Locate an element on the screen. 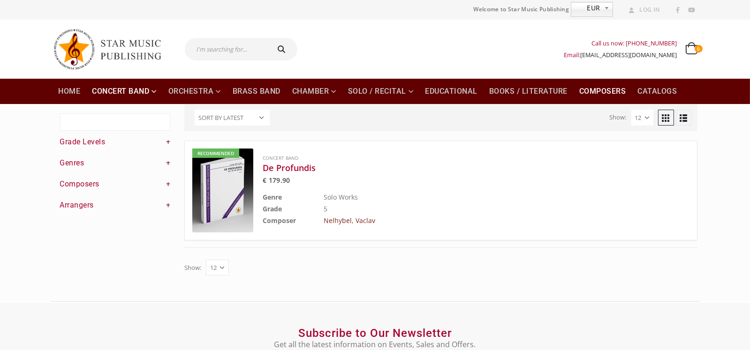  select: Shop order is located at coordinates (232, 118).